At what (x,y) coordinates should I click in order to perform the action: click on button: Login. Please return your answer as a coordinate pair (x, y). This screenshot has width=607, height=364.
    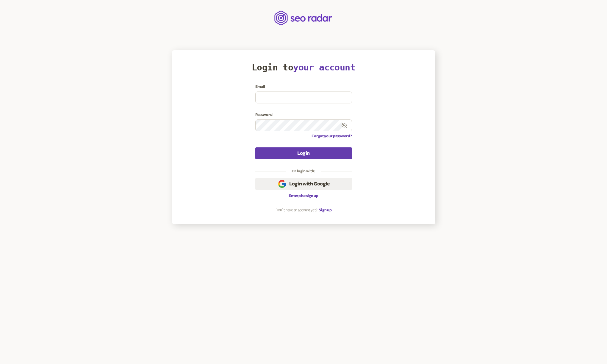
    Looking at the image, I should click on (304, 153).